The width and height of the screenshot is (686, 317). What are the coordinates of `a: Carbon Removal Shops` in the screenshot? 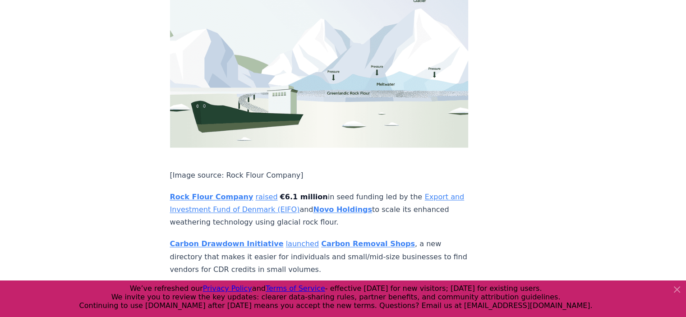 It's located at (368, 244).